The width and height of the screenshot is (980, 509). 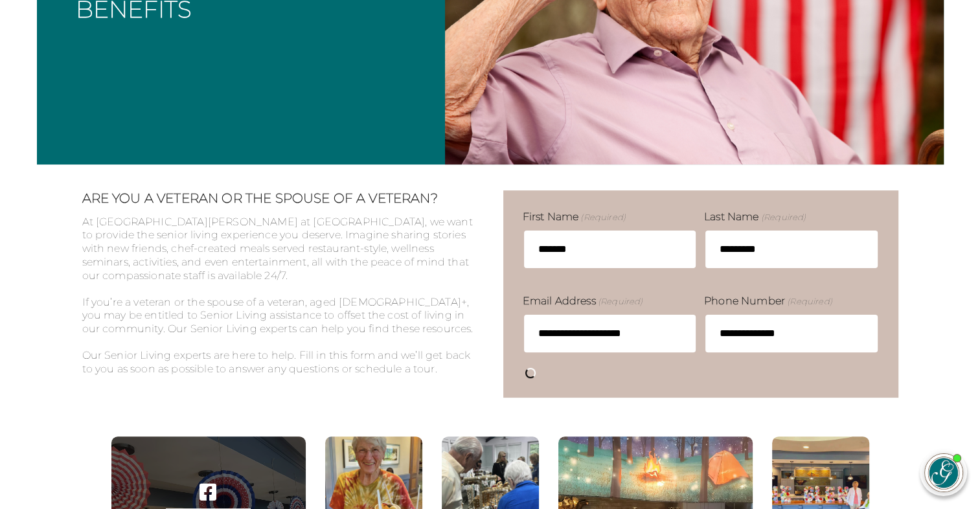 I want to click on label: Phone Number, so click(x=768, y=301).